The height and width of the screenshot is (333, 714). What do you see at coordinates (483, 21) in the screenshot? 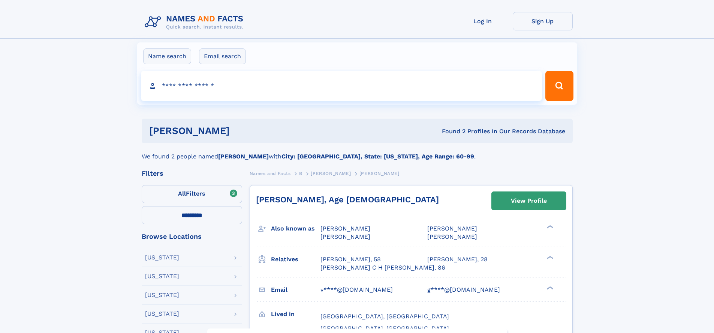
I see `a: Log In` at bounding box center [483, 21].